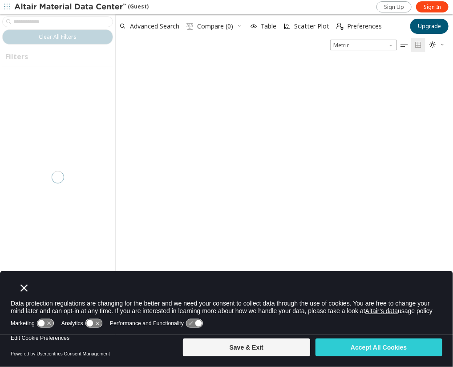 The image size is (453, 367). What do you see at coordinates (430, 26) in the screenshot?
I see `span: Upgrade` at bounding box center [430, 26].